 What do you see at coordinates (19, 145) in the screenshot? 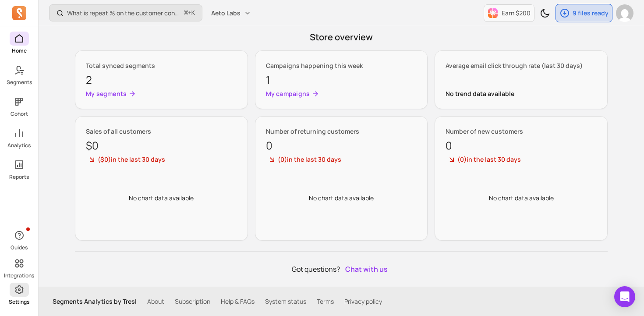
I see `p: Analytics` at bounding box center [19, 145].